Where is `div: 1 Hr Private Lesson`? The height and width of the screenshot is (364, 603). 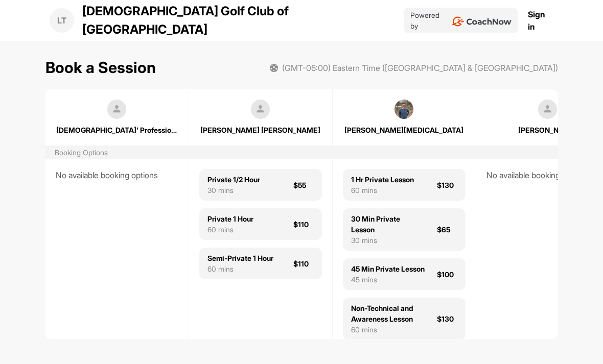 div: 1 Hr Private Lesson is located at coordinates (382, 179).